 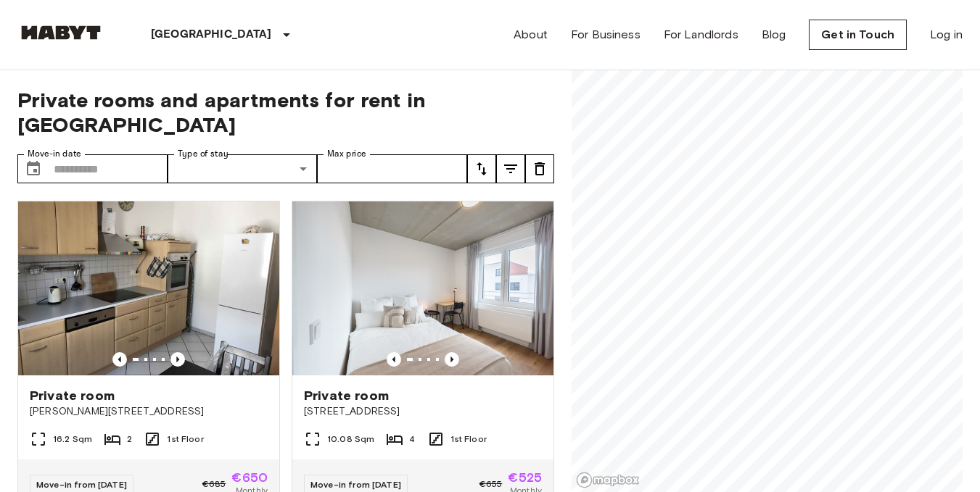 I want to click on button: Choose date, so click(x=34, y=169).